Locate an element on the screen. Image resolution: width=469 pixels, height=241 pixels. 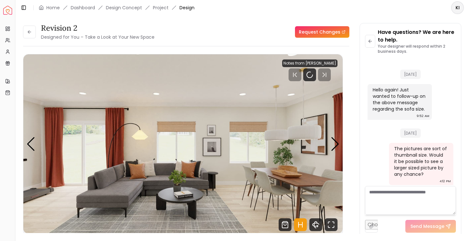
a: Dashboard is located at coordinates (83, 8).